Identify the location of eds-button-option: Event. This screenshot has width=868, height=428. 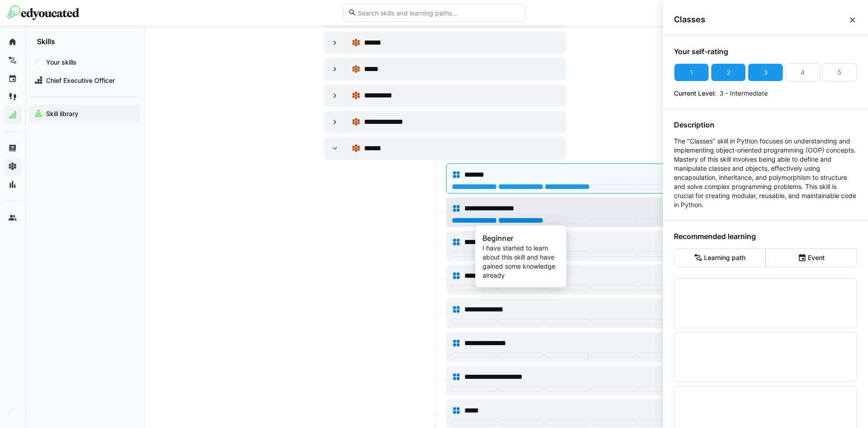
(811, 257).